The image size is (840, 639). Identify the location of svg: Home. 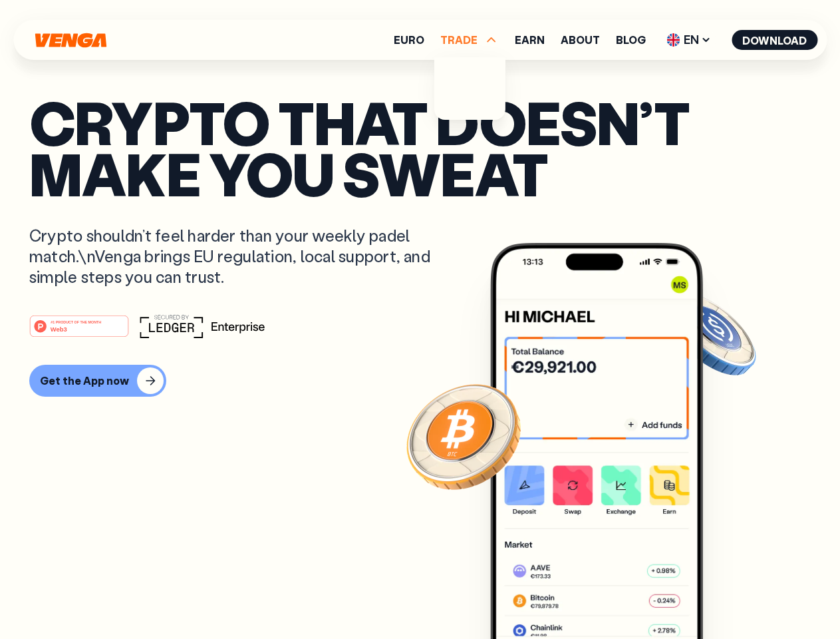
(71, 40).